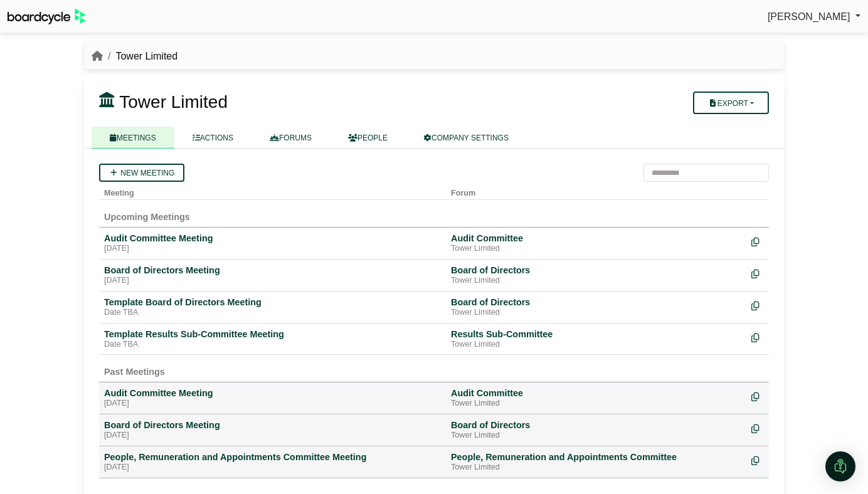  What do you see at coordinates (731, 103) in the screenshot?
I see `button: Export` at bounding box center [731, 103].